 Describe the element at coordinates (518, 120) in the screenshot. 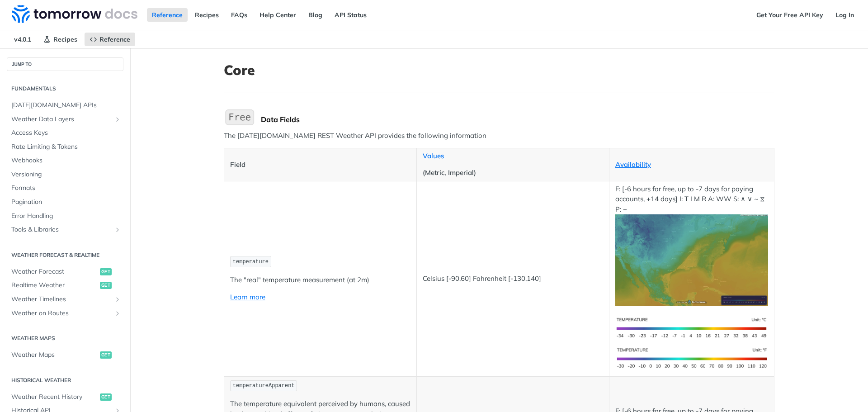

I see `div: Data Fields` at that location.